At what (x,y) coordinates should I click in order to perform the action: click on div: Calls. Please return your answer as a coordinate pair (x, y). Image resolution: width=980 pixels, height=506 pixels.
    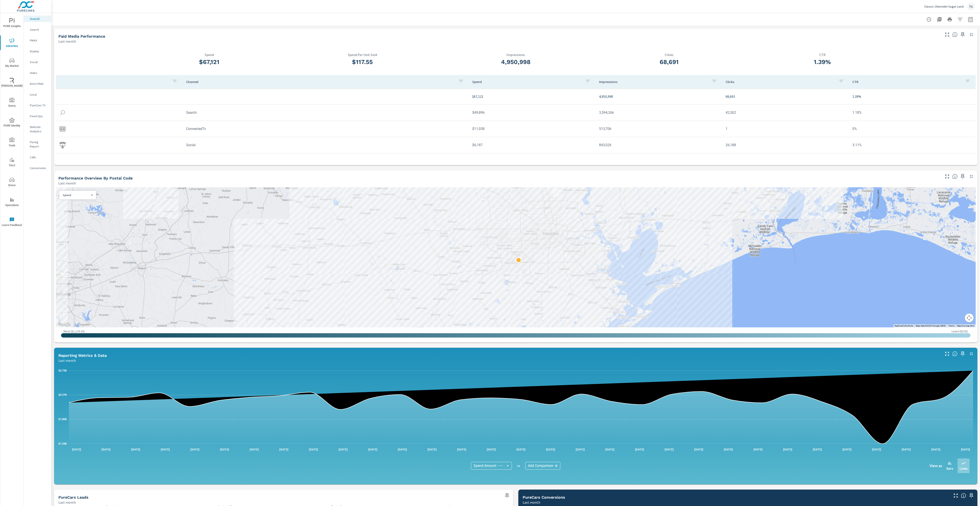
    Looking at the image, I should click on (37, 157).